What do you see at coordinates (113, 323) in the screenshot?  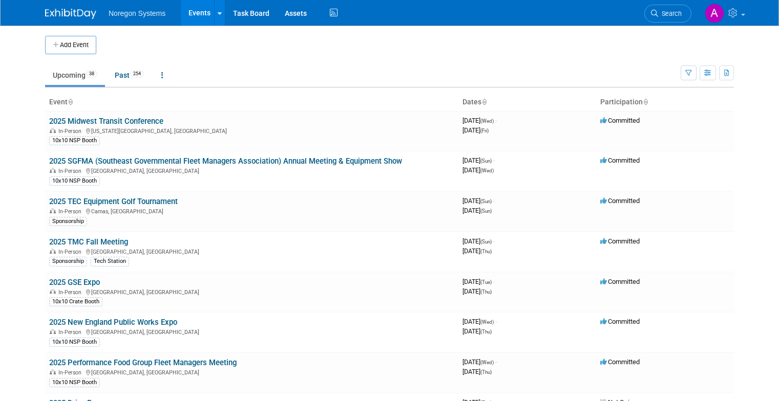 I see `a: 2025 New England Public Works Expo` at bounding box center [113, 323].